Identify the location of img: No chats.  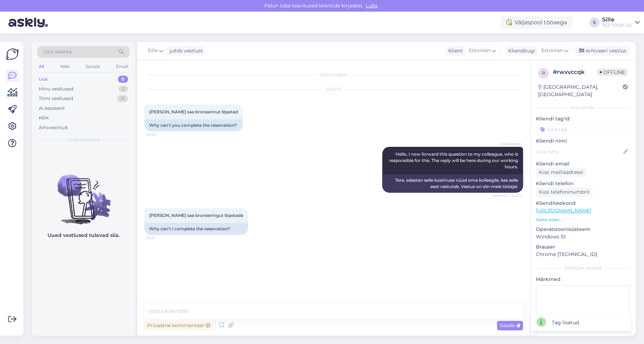
(83, 194).